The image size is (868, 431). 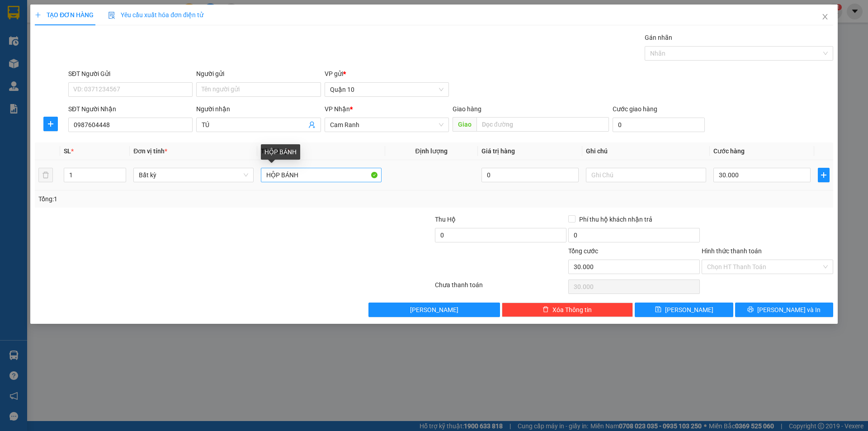 What do you see at coordinates (186, 199) in the screenshot?
I see `div: Tổng: 1` at bounding box center [186, 199].